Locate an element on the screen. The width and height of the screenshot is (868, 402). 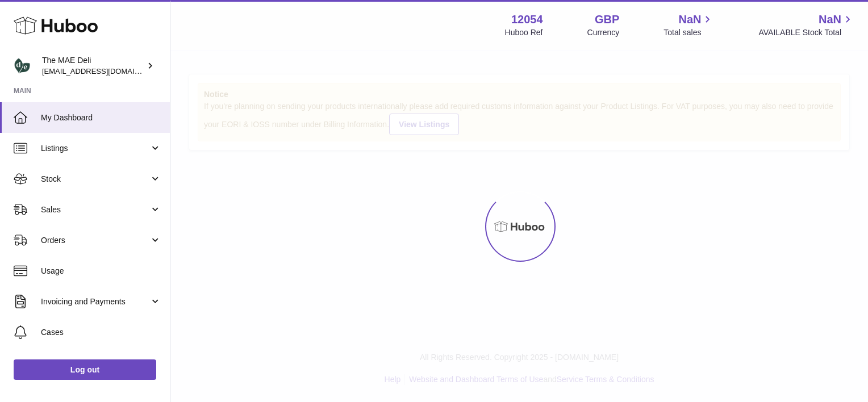
span: AVAILABLE Stock Total is located at coordinates (806, 32).